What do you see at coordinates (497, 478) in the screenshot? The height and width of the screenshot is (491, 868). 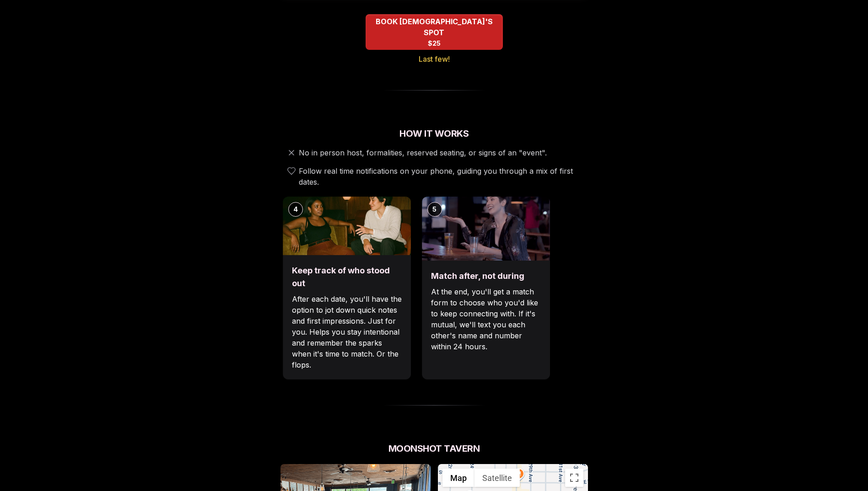 I see `button: Show satellite imagery` at bounding box center [497, 478].